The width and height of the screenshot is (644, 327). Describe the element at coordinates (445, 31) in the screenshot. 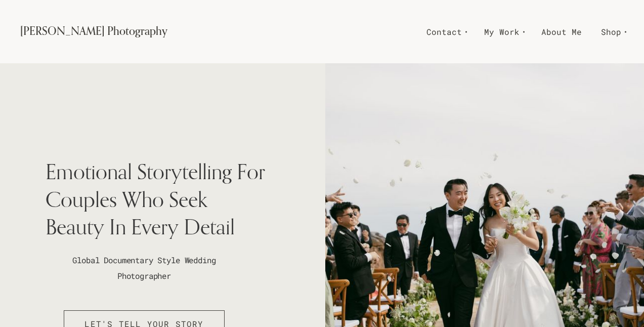

I see `a: Contact` at that location.